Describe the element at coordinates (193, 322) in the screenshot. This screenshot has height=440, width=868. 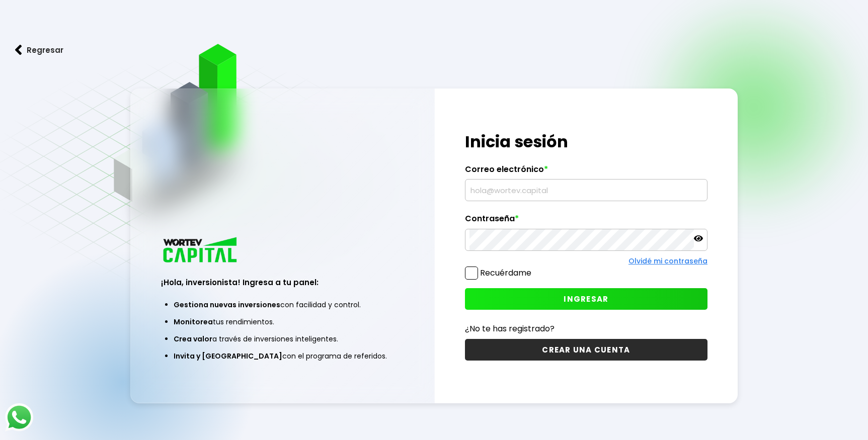
I see `span: Monitorea` at that location.